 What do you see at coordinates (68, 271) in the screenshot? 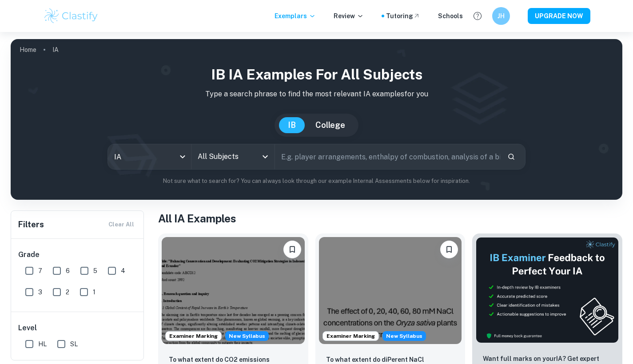
I see `span: 6` at bounding box center [68, 271].